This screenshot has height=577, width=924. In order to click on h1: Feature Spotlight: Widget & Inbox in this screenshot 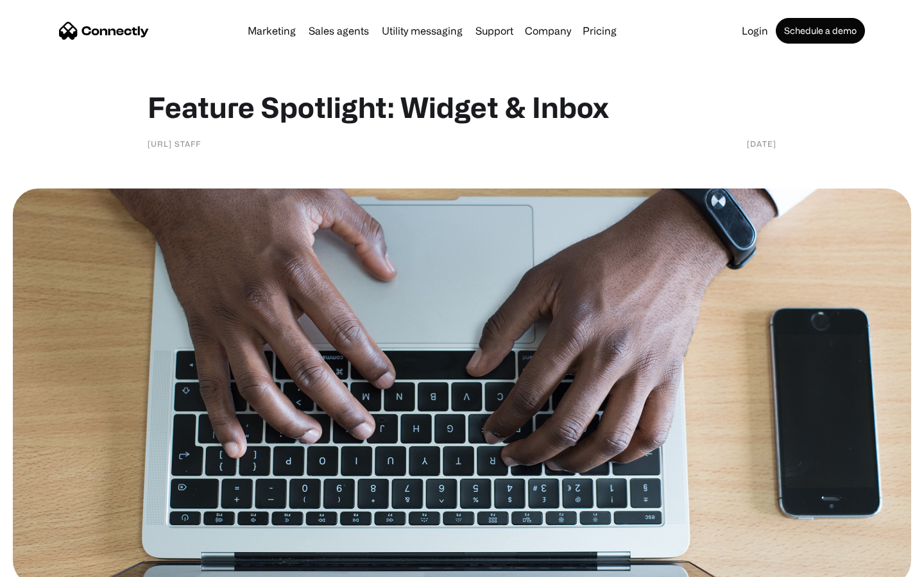, I will do `click(462, 107)`.